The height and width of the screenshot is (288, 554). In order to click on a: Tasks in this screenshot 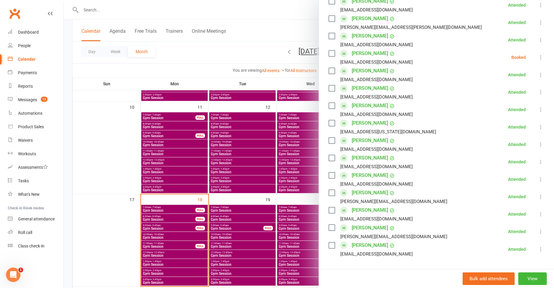, I will do `click(35, 181)`.